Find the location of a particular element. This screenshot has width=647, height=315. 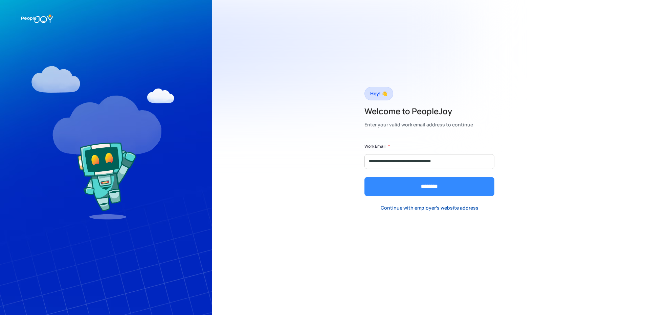

div: Enter your valid work email address to continue is located at coordinates (418, 125).